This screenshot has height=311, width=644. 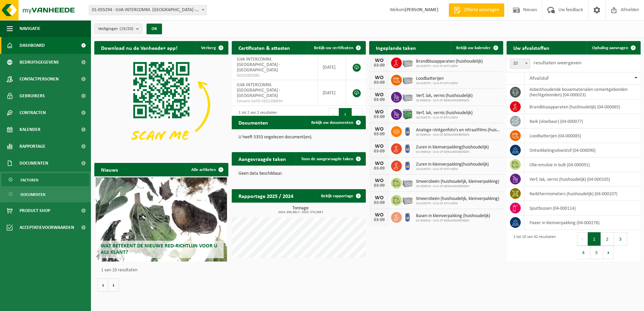 What do you see at coordinates (520, 64) in the screenshot?
I see `span: 10` at bounding box center [520, 64].